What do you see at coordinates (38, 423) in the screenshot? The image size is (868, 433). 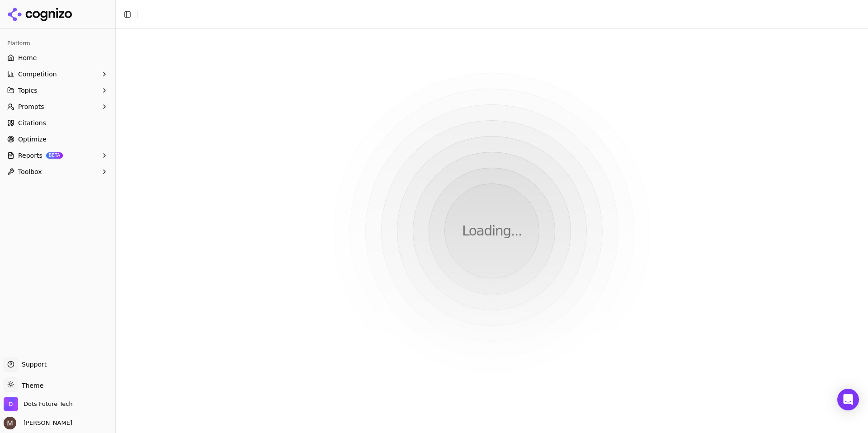 I see `button: Open user button` at bounding box center [38, 423].